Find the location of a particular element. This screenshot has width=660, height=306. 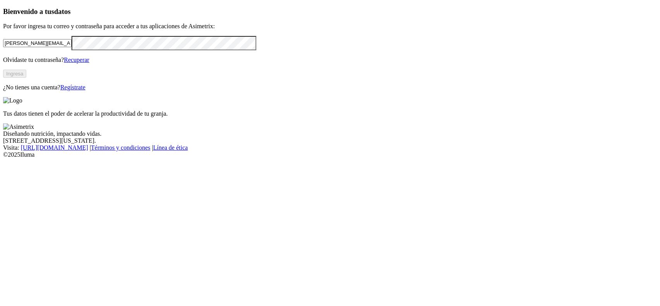

p: Olvidaste tu contraseña? is located at coordinates (330, 60).